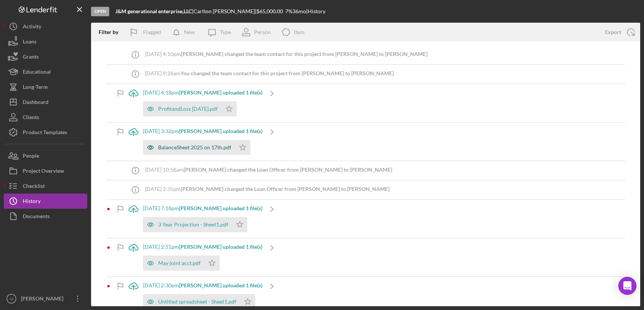 The width and height of the screenshot is (644, 310). What do you see at coordinates (36, 103) in the screenshot?
I see `div: Dashboard` at bounding box center [36, 103].